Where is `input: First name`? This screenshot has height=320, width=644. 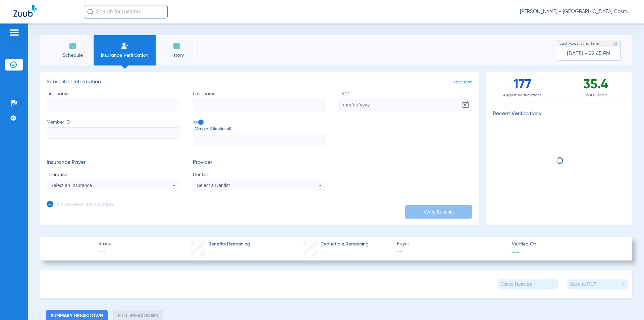 input: First name is located at coordinates (113, 105).